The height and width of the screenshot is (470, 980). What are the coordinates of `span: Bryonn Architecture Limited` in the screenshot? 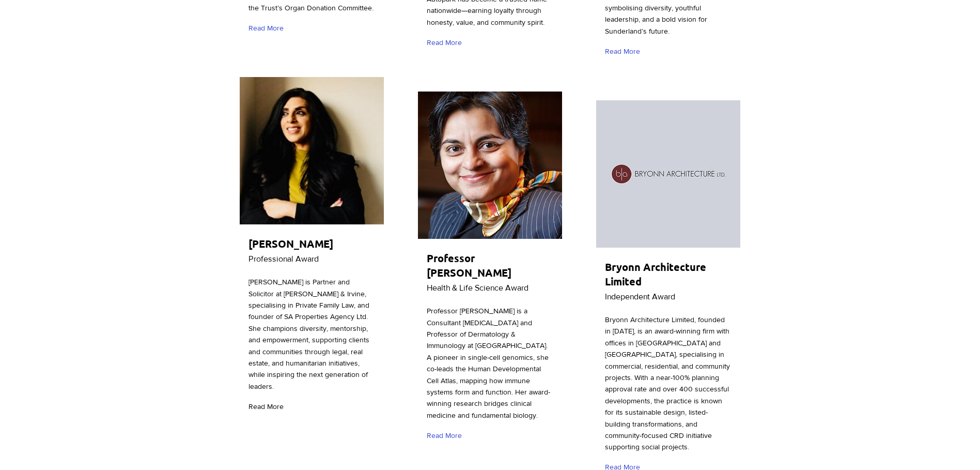 It's located at (656, 274).